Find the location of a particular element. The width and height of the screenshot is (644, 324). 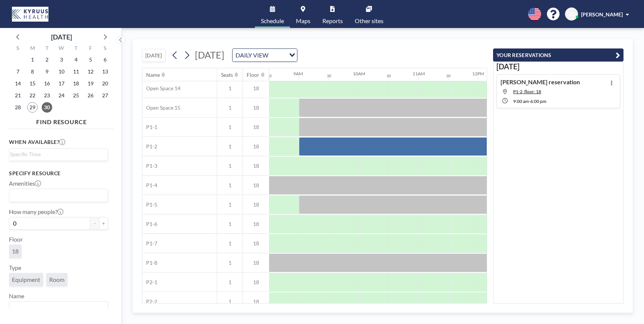

h3: Specify resource is located at coordinates (59, 173).